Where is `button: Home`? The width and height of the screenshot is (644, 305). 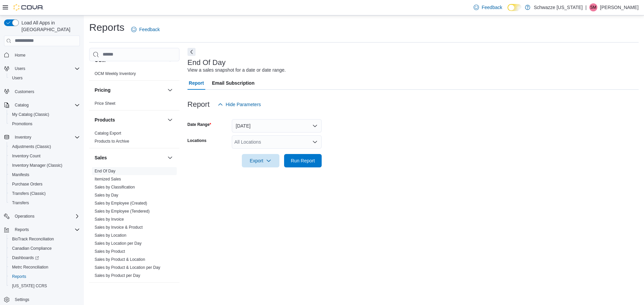
button: Home is located at coordinates (42, 55).